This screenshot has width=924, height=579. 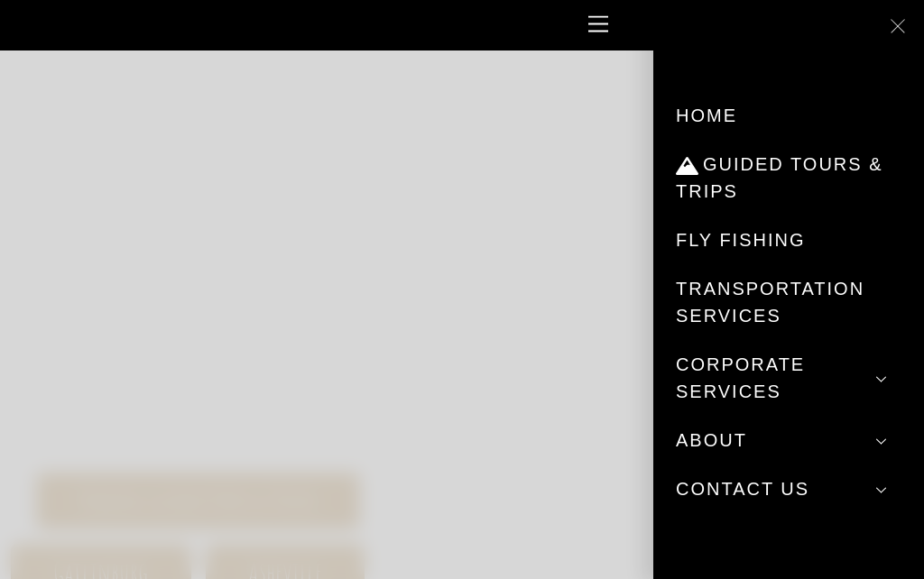 I want to click on a: Close menu, so click(x=898, y=26).